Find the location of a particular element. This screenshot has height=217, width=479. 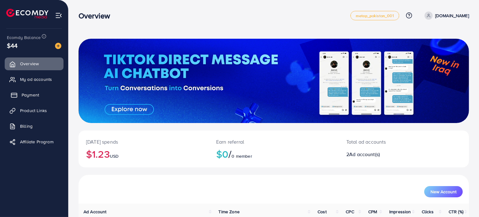

a: Overview is located at coordinates (34, 64).